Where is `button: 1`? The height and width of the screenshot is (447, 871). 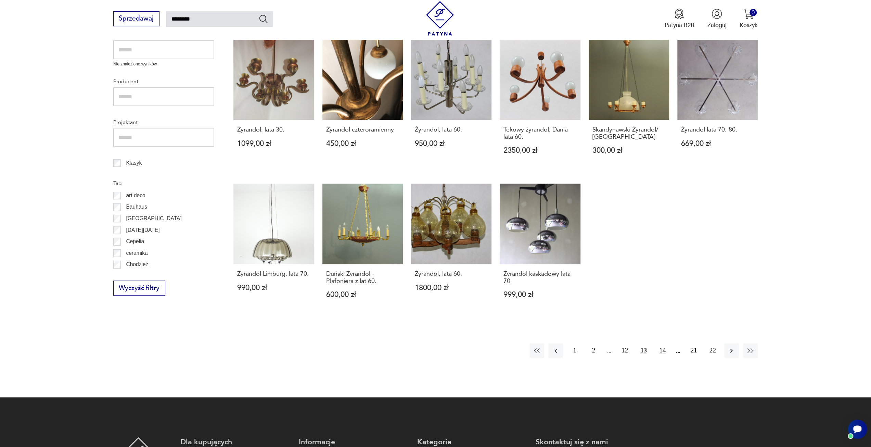
button: 1 is located at coordinates (574, 350).